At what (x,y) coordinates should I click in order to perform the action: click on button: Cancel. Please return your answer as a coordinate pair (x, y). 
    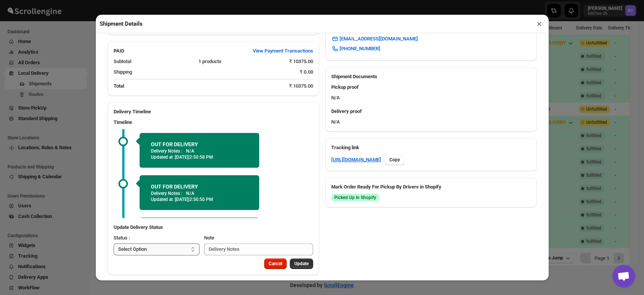
    Looking at the image, I should click on (275, 264).